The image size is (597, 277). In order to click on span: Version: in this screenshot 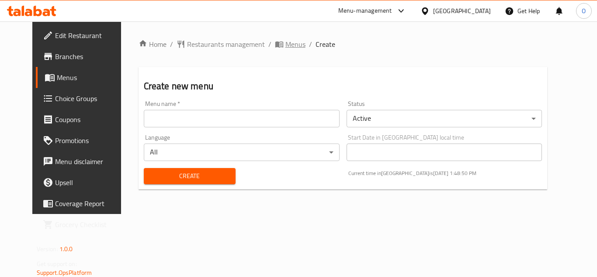, I will do `click(47, 249)`.